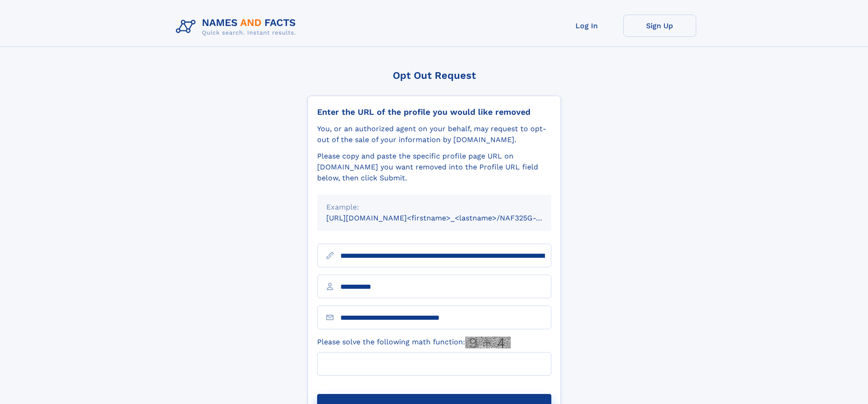 The height and width of the screenshot is (404, 868). Describe the element at coordinates (238, 27) in the screenshot. I see `img: Logo Names and Facts` at that location.